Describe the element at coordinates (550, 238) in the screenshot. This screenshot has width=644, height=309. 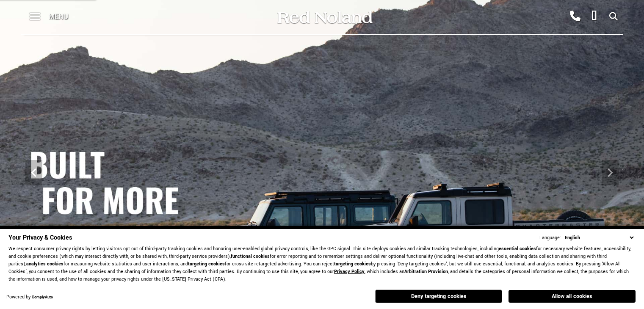
I see `div: Language:` at that location.